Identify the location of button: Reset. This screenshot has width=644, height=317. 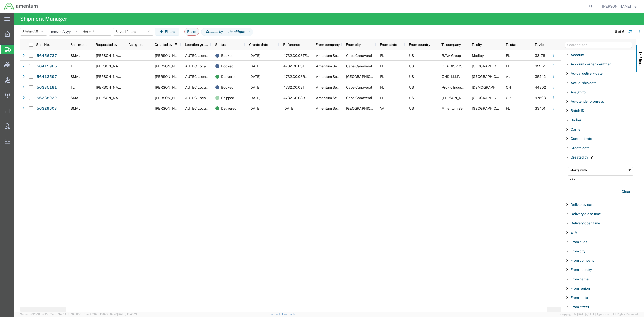
(191, 32).